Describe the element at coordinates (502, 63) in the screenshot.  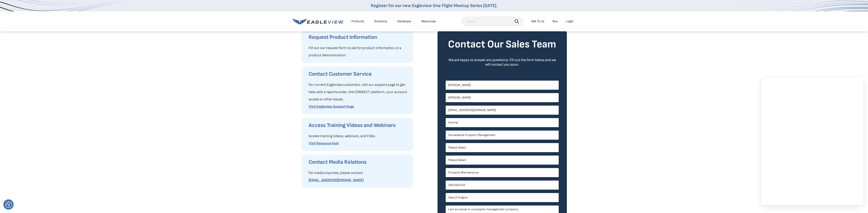
I see `div: We are happy to answer any questions. Fill out the form below and we will contact you soon.` at that location.